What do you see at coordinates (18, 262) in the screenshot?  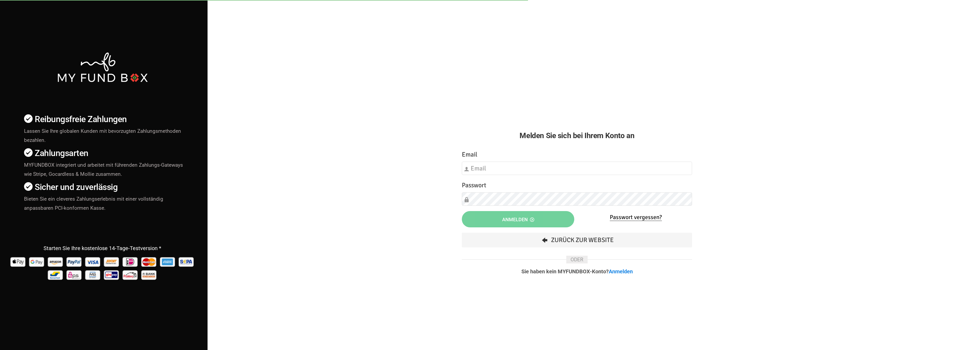 I see `img: Apple Pay` at bounding box center [18, 262].